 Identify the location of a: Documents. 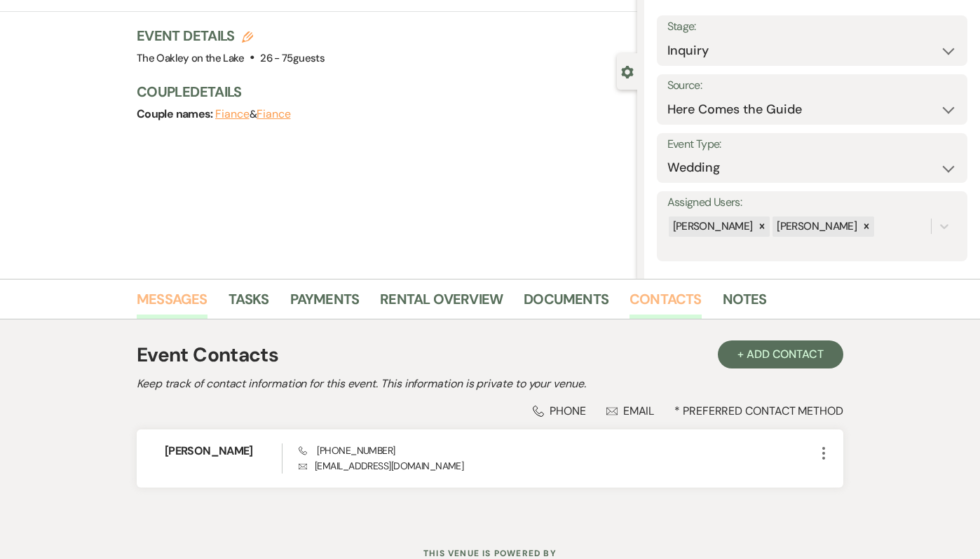
(565, 304).